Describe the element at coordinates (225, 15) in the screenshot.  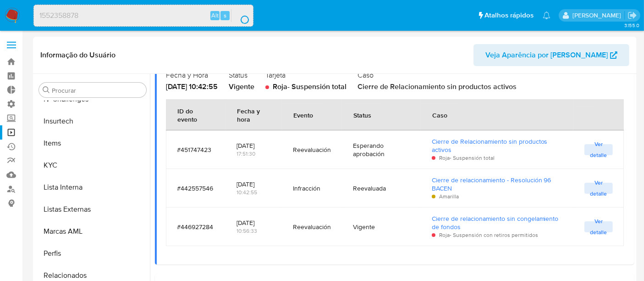
I see `span: s` at that location.